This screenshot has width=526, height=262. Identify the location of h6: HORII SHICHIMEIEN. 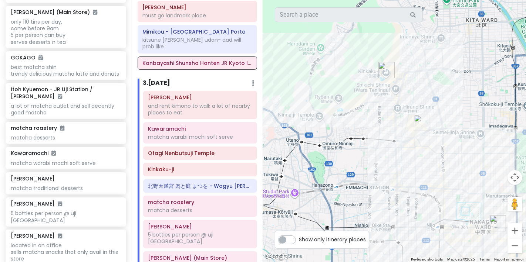
(200, 227).